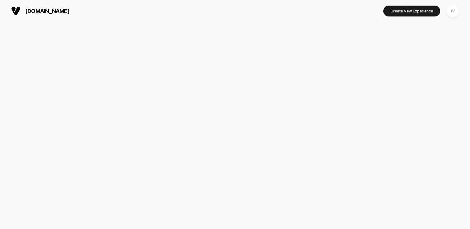  What do you see at coordinates (452, 11) in the screenshot?
I see `div: IV` at bounding box center [452, 11].